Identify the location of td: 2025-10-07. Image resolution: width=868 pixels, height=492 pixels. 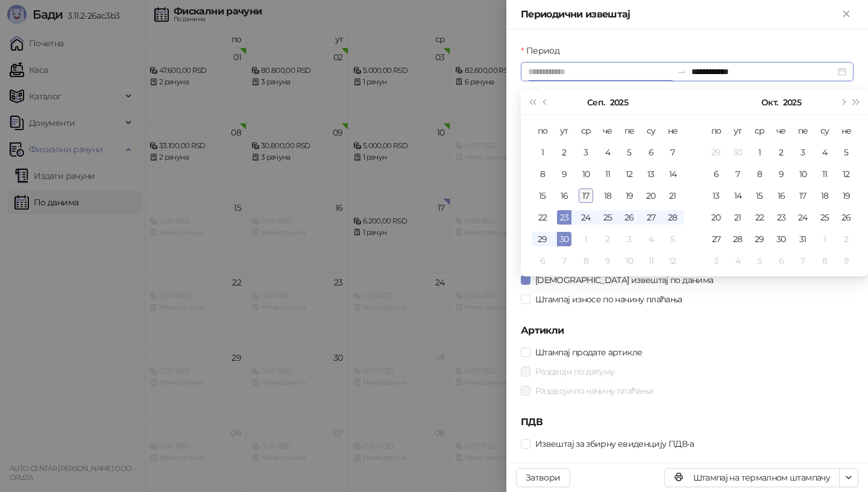
(738, 174).